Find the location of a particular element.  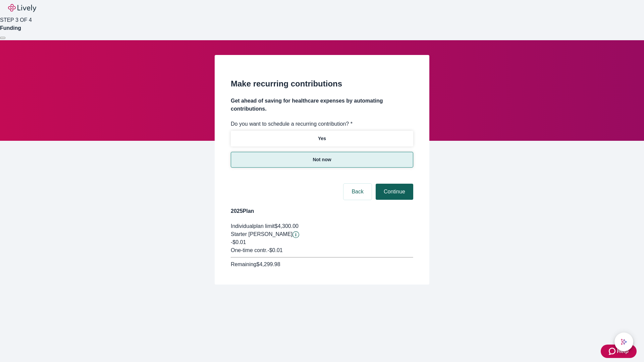

button: Continue is located at coordinates (394, 192).